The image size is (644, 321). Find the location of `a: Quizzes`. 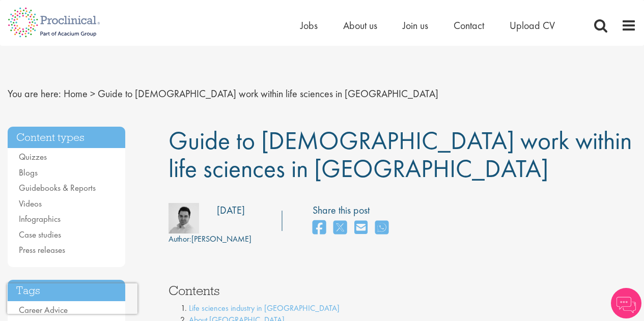

a: Quizzes is located at coordinates (32, 156).